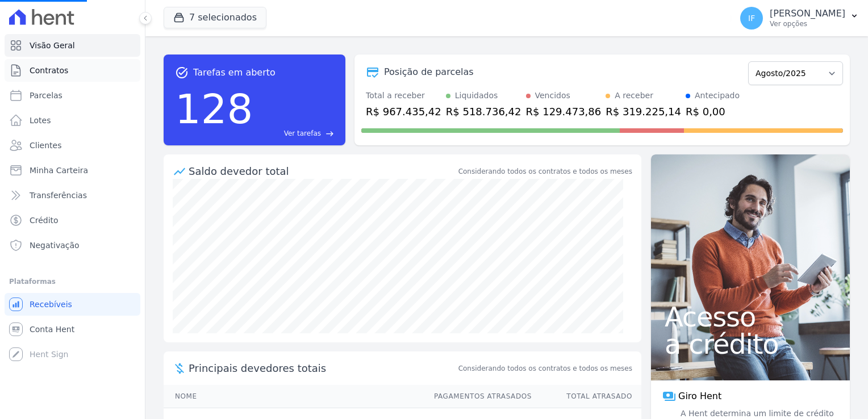  I want to click on a: Negativação, so click(72, 245).